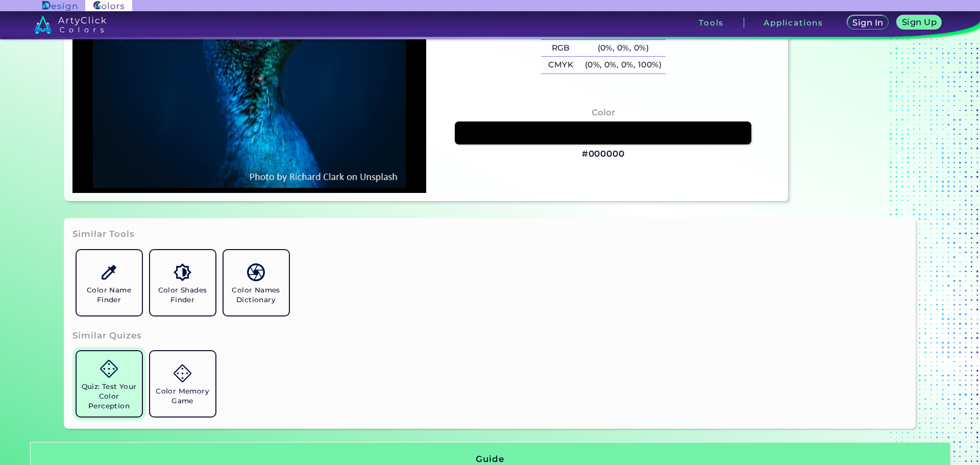  I want to click on h5: Sign Up, so click(919, 22).